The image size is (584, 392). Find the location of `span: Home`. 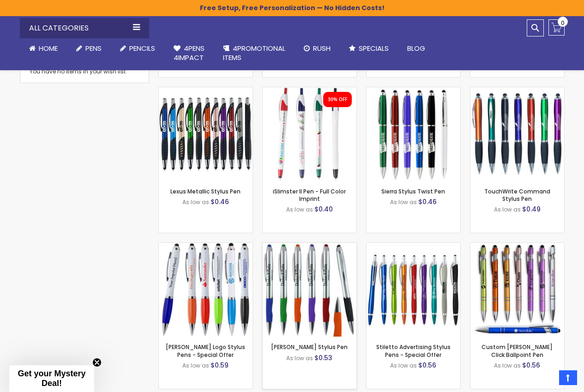

span: Home is located at coordinates (48, 48).